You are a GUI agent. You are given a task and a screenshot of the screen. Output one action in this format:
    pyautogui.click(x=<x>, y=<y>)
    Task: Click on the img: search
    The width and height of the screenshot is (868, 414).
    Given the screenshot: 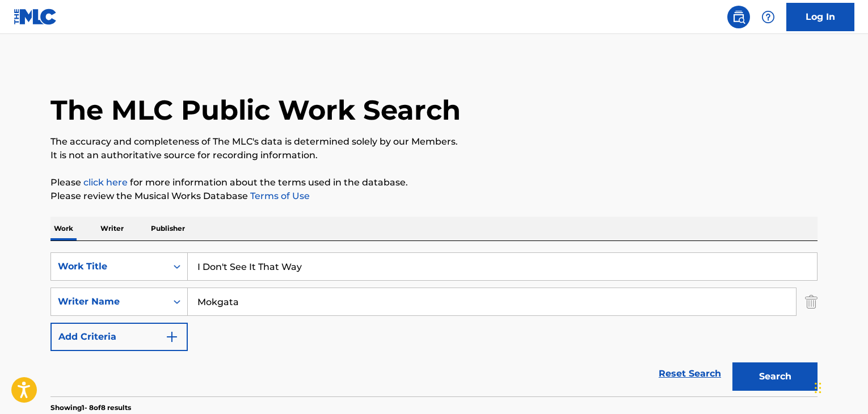 What is the action you would take?
    pyautogui.click(x=738, y=17)
    